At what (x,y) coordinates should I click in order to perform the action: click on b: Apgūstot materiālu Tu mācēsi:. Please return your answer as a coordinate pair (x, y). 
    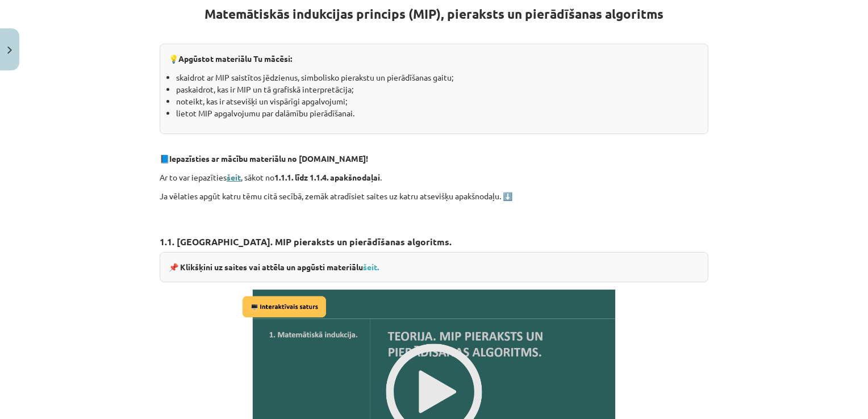
    Looking at the image, I should click on (236, 59).